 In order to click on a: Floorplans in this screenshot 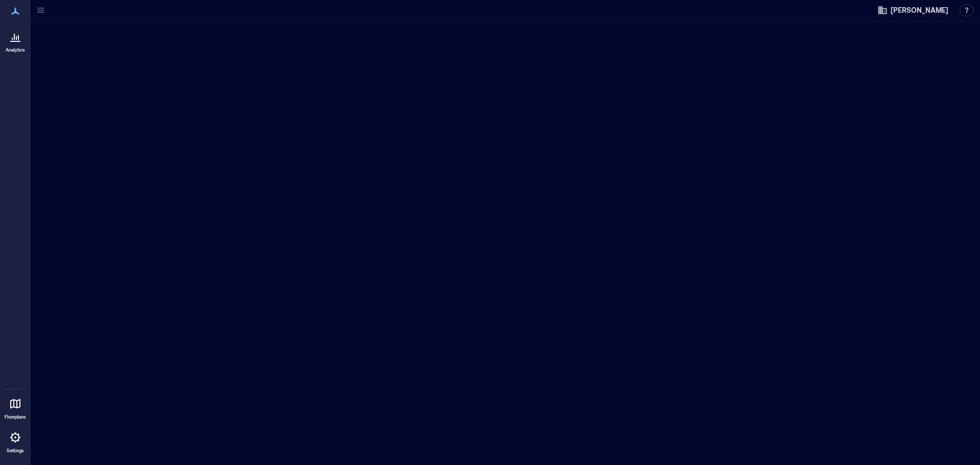, I will do `click(15, 407)`.